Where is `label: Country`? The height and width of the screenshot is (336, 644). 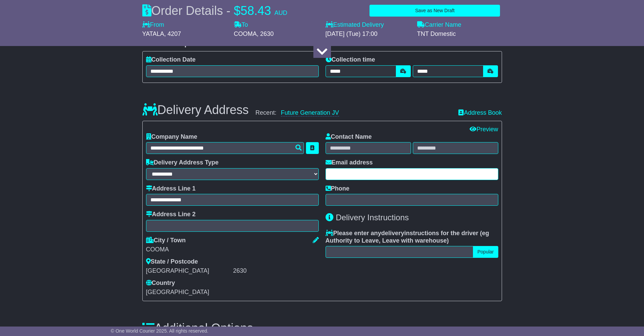 label: Country is located at coordinates (161, 283).